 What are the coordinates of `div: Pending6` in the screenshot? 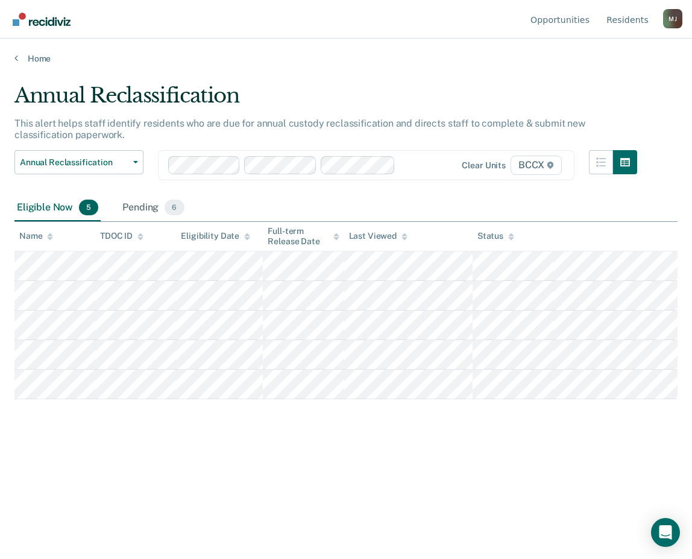 It's located at (153, 208).